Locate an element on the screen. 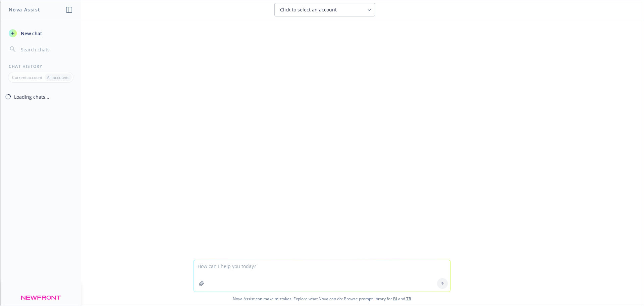 The height and width of the screenshot is (306, 644). input: Search chats is located at coordinates (46, 49).